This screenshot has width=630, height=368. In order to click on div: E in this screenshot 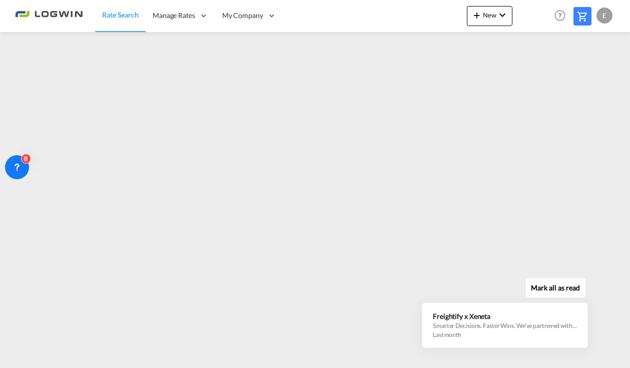, I will do `click(605, 16)`.